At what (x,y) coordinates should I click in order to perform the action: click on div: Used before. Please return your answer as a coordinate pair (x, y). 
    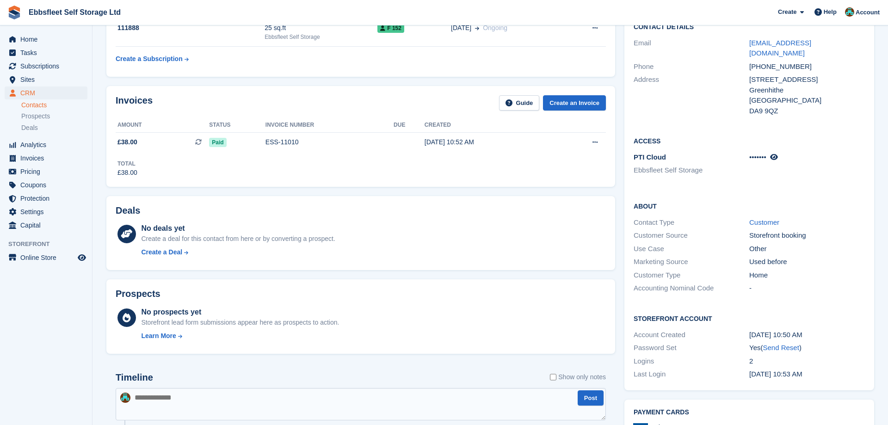
    Looking at the image, I should click on (807, 262).